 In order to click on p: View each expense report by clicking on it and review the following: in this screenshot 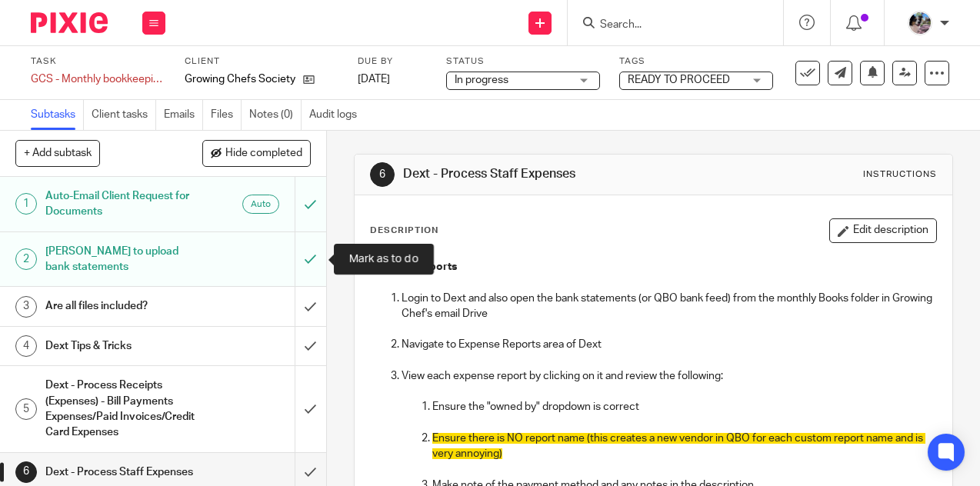, I will do `click(668, 376)`.